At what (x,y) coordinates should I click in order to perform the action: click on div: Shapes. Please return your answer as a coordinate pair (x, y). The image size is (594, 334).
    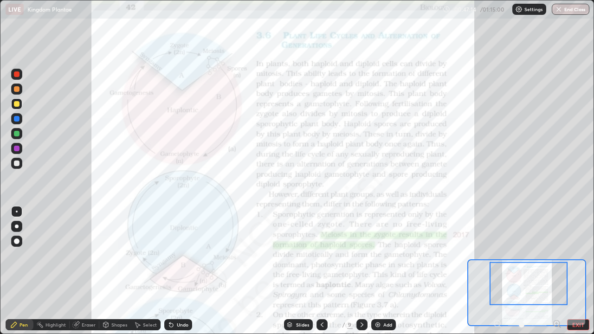
    Looking at the image, I should click on (119, 325).